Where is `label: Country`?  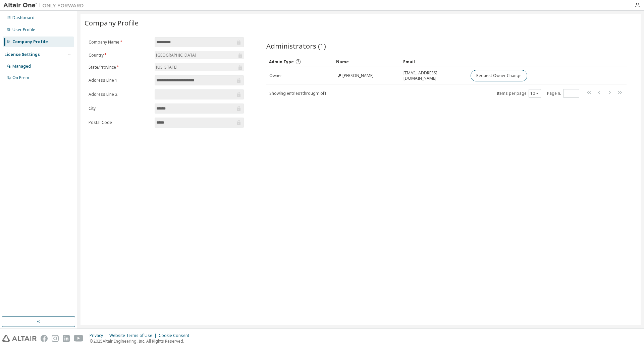 label: Country is located at coordinates (120, 55).